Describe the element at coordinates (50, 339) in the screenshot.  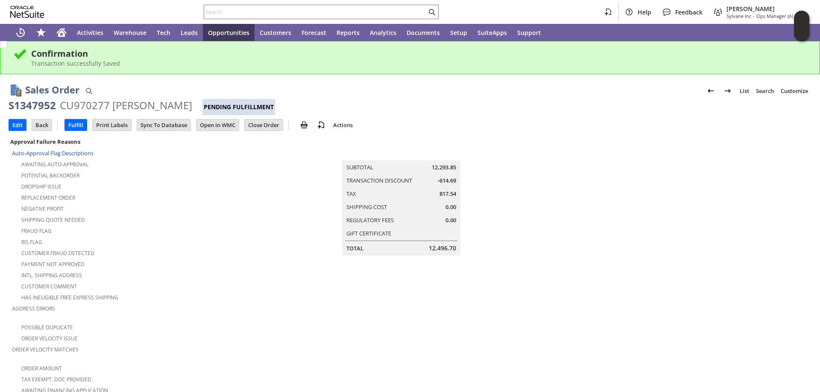
I see `a: Order Velocity Issue` at that location.